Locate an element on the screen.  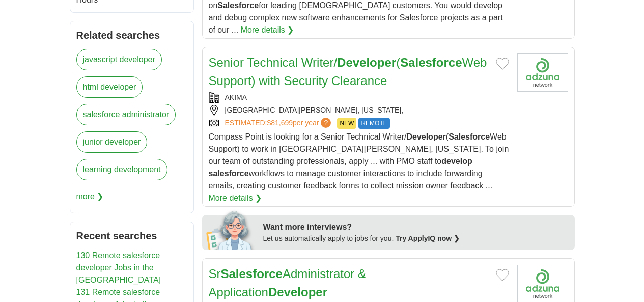
img: Akima Infrastructure Services logo is located at coordinates (543, 72).